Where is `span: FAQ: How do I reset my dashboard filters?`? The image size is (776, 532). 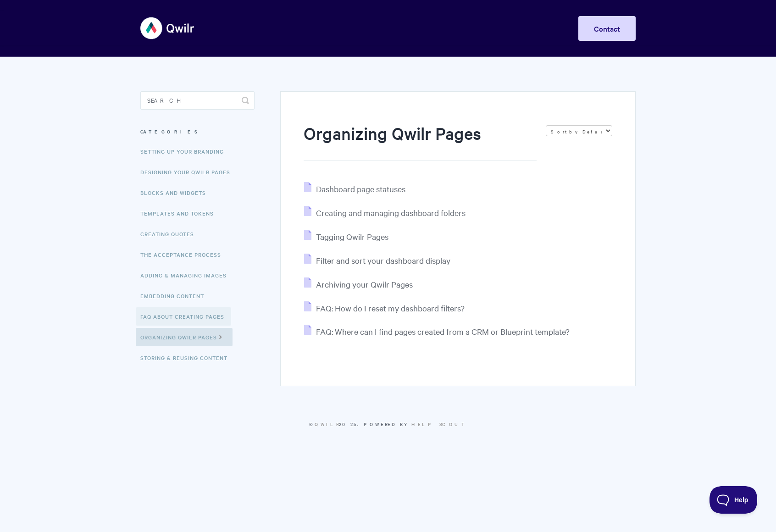
span: FAQ: How do I reset my dashboard filters? is located at coordinates (391, 308).